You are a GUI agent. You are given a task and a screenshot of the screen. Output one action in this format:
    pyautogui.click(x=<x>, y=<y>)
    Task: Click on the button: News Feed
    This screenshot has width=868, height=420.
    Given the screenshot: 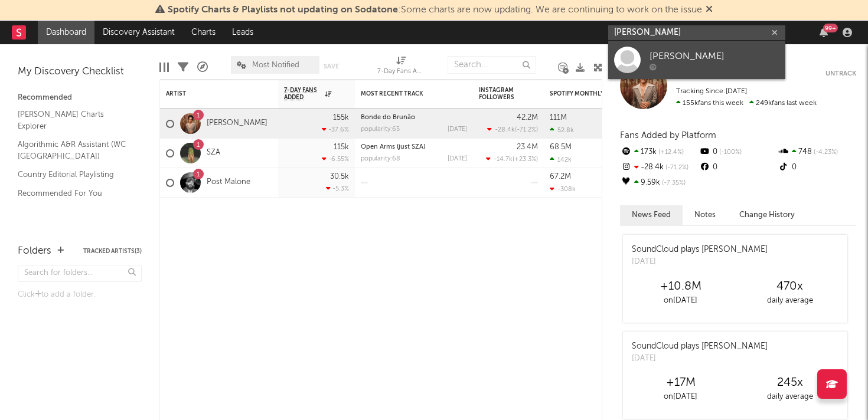 What is the action you would take?
    pyautogui.click(x=652, y=215)
    